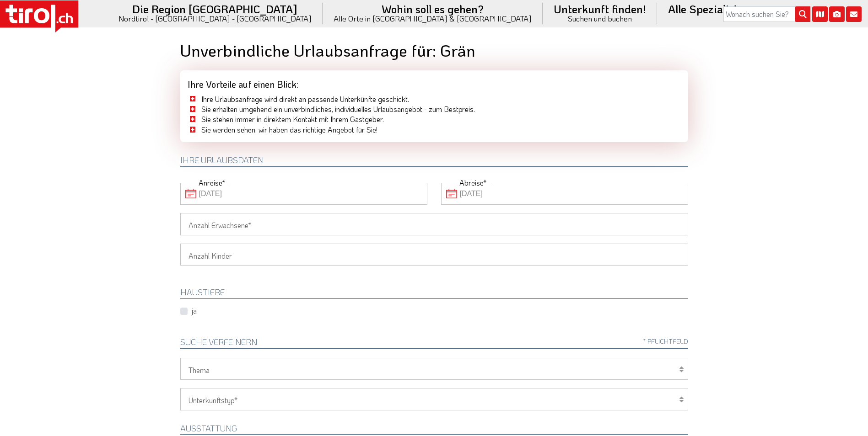 The width and height of the screenshot is (868, 436). Describe the element at coordinates (854, 14) in the screenshot. I see `i: Kontakt` at that location.